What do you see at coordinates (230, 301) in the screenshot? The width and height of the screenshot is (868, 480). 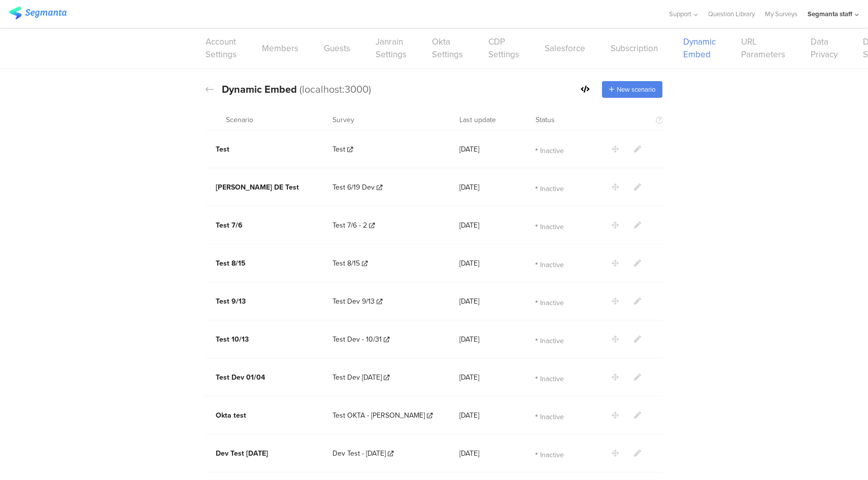 I see `span: Test 9/13` at bounding box center [230, 301].